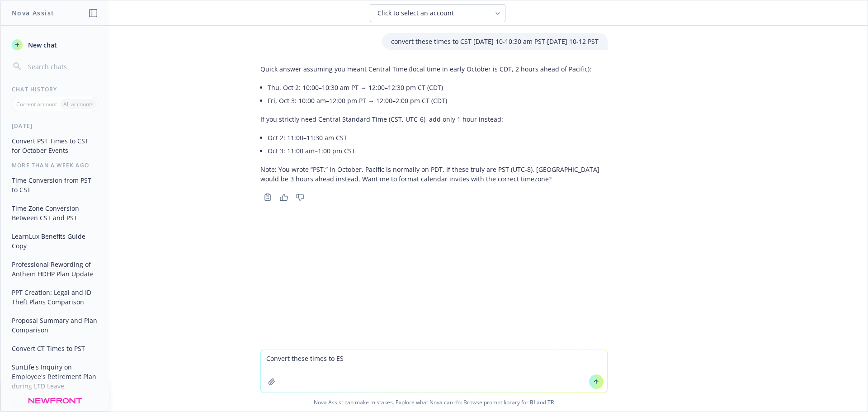 The image size is (868, 412). I want to click on button: Thumbs down, so click(300, 197).